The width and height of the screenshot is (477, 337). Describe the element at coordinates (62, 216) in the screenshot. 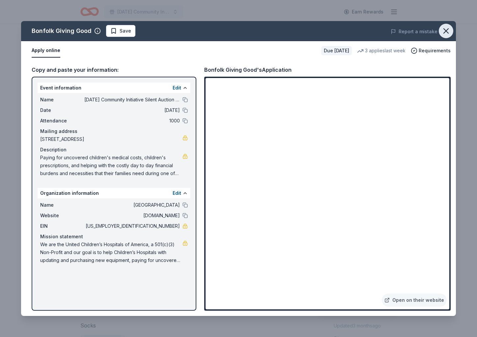

I see `span: Website` at that location.